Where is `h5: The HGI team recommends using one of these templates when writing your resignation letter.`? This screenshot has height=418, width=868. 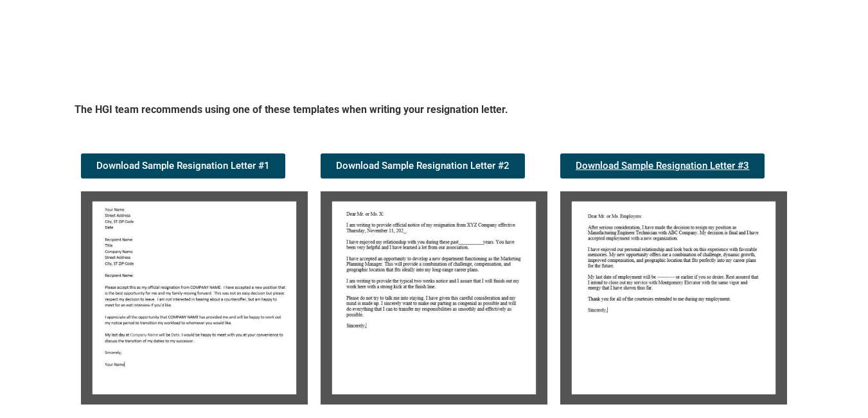
h5: The HGI team recommends using one of these templates when writing your resignation letter. is located at coordinates (434, 112).